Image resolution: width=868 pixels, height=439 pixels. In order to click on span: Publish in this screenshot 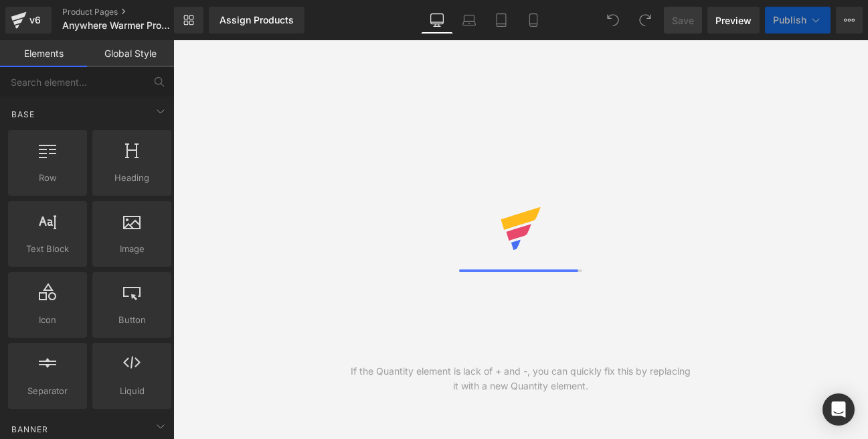, I will do `click(790, 20)`.